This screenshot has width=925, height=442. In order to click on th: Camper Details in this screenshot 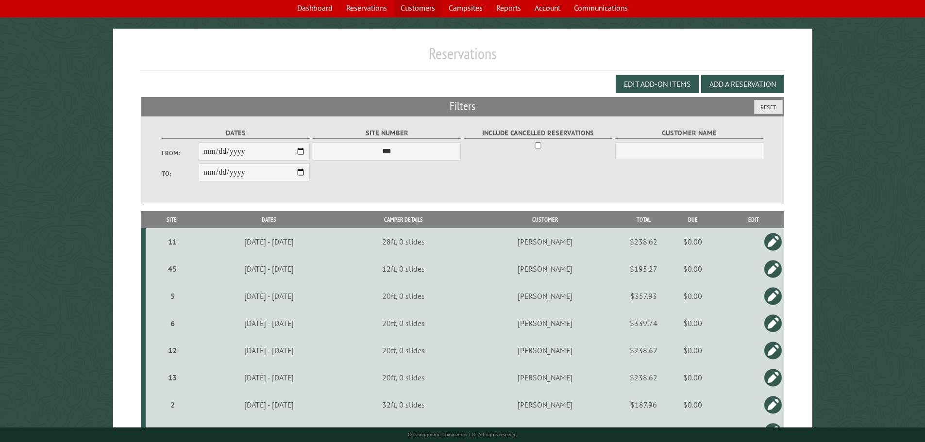, I will do `click(403, 219)`.